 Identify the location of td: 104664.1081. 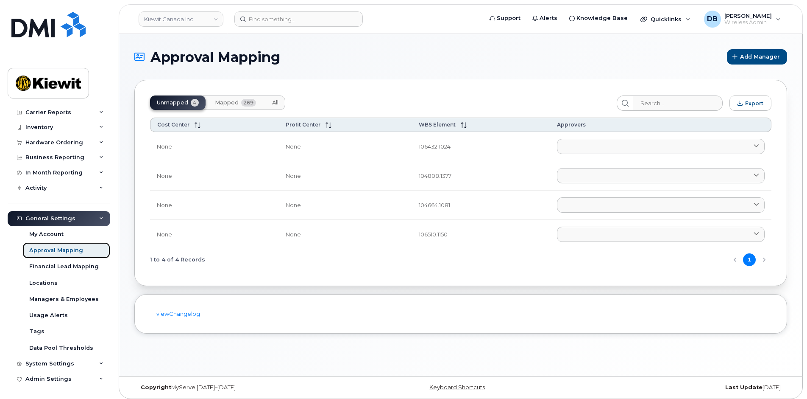
(481, 205).